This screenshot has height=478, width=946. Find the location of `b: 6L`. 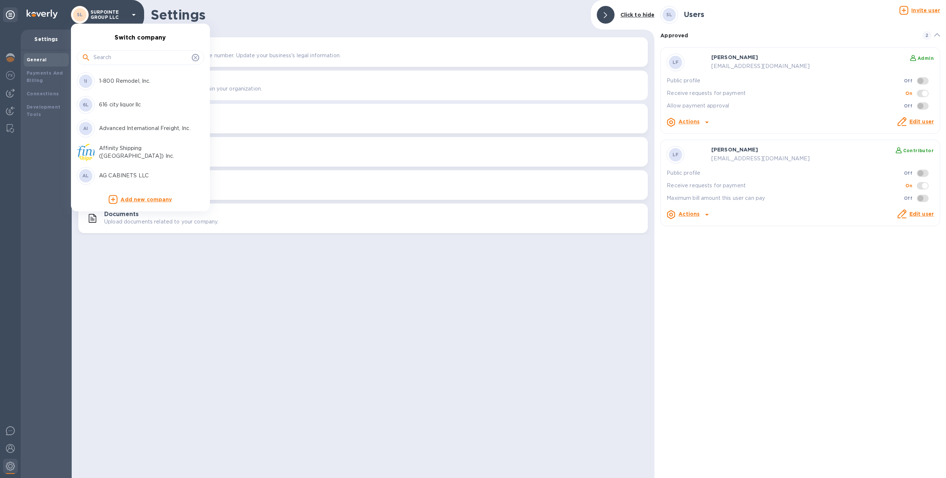

b: 6L is located at coordinates (86, 105).